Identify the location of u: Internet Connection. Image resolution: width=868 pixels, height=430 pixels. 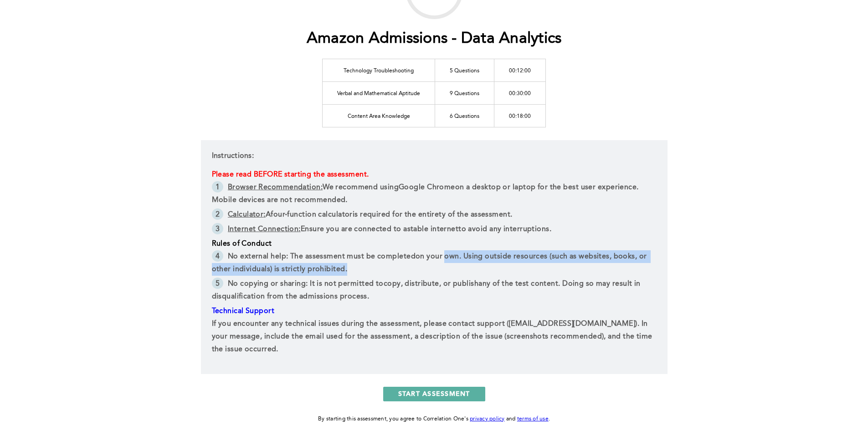
(263, 229).